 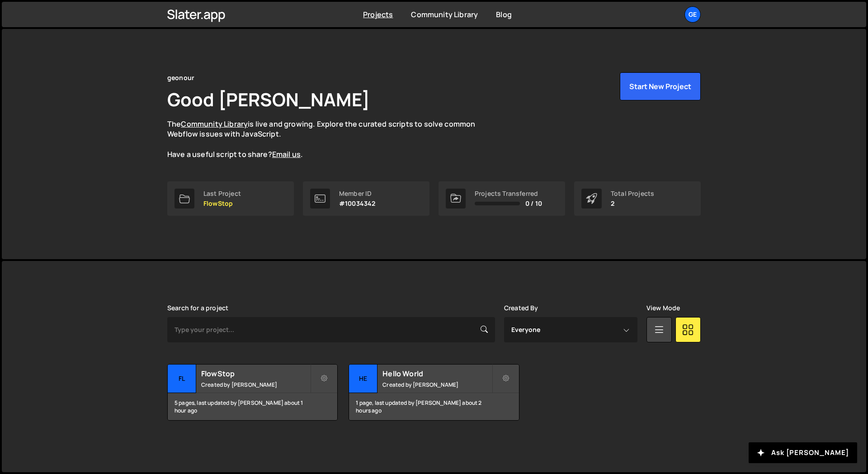 What do you see at coordinates (363, 378) in the screenshot?
I see `div: He` at bounding box center [363, 378].